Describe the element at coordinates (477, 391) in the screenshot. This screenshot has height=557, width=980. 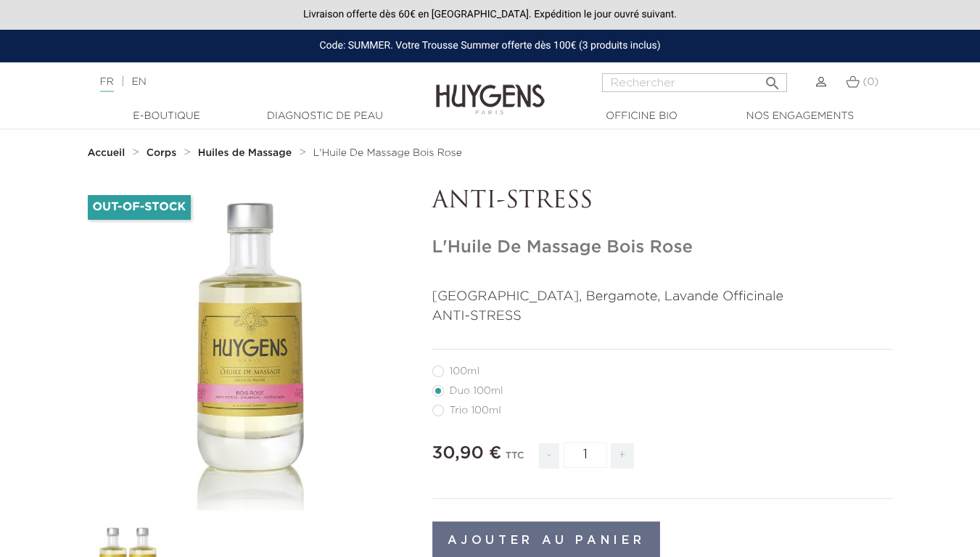
I see `label: Duo 100ml` at that location.